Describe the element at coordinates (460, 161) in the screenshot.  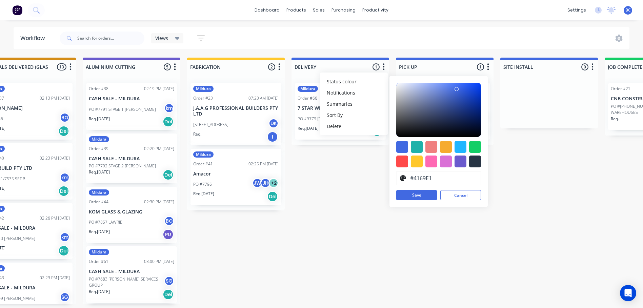
I see `div: #6a5acd` at that location.